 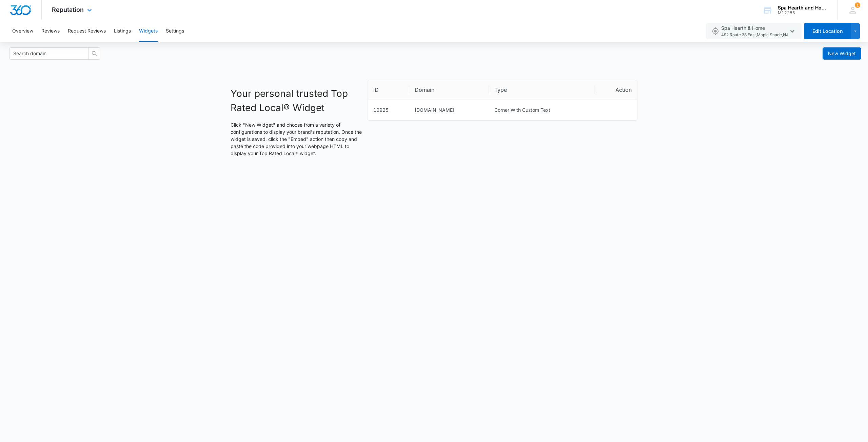 What do you see at coordinates (297, 100) in the screenshot?
I see `h1: Your personal trusted Top Rated Local® Widget` at bounding box center [297, 100].